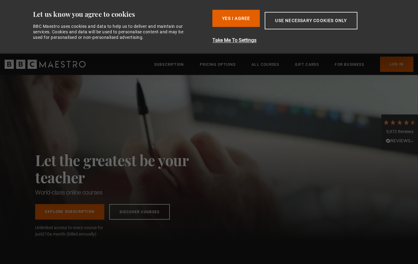 This screenshot has width=418, height=264. What do you see at coordinates (311, 21) in the screenshot?
I see `button: Use necessary cookies only` at bounding box center [311, 21].